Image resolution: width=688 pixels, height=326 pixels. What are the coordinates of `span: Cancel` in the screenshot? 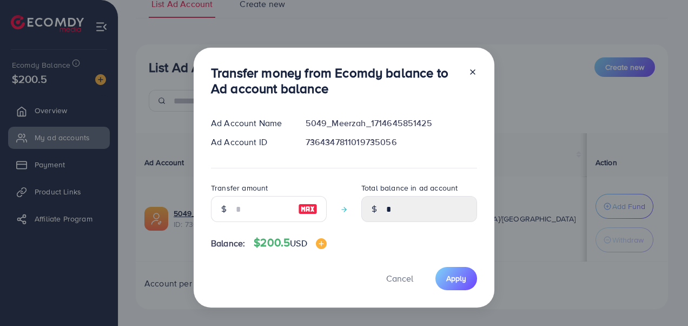 It's located at (400, 278).